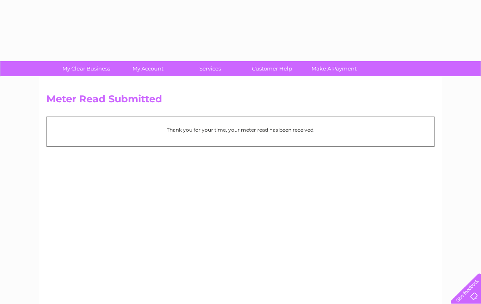 The width and height of the screenshot is (481, 304). Describe the element at coordinates (241, 101) in the screenshot. I see `h2: Meter Read Submitted` at that location.